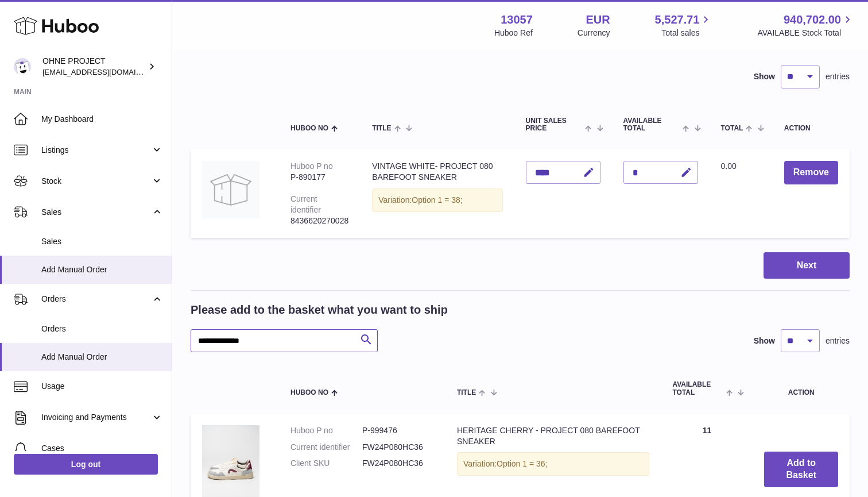  I want to click on div: 8436620270028, so click(320, 221).